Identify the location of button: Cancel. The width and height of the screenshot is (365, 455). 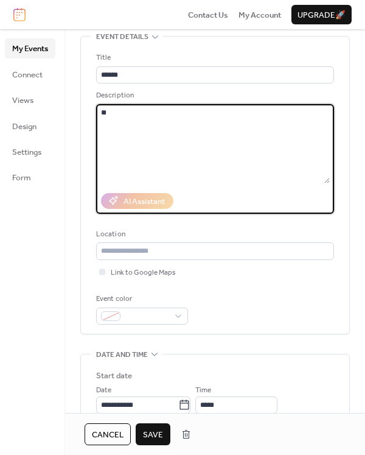
(108, 434).